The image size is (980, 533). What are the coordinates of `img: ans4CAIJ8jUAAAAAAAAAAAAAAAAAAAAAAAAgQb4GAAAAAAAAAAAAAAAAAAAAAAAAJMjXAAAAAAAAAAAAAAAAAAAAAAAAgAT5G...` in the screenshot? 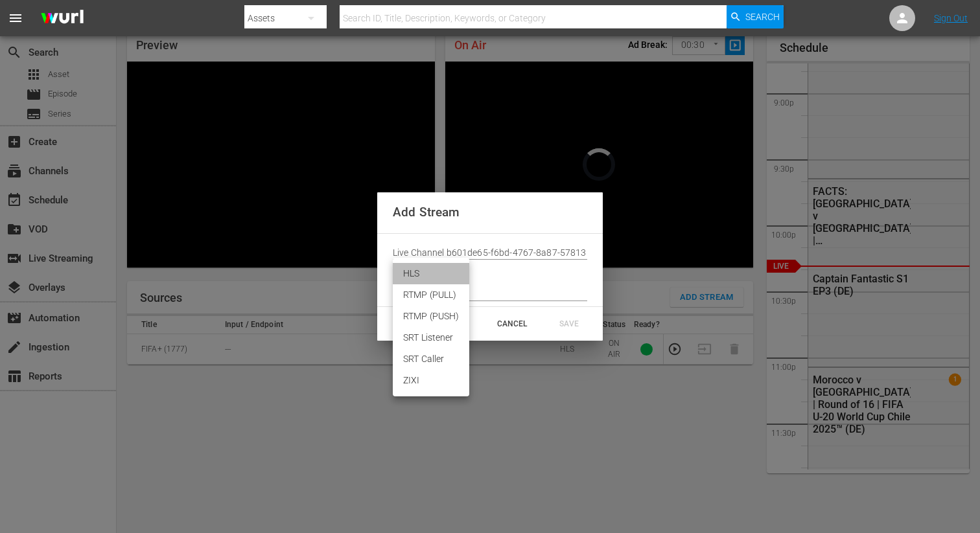 It's located at (63, 18).